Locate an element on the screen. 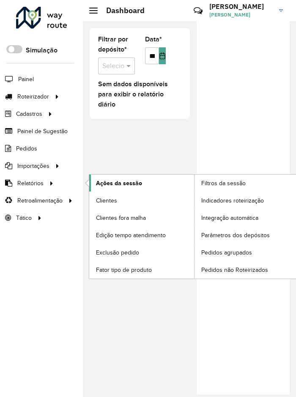  span: Painel de Sugestão is located at coordinates (42, 131).